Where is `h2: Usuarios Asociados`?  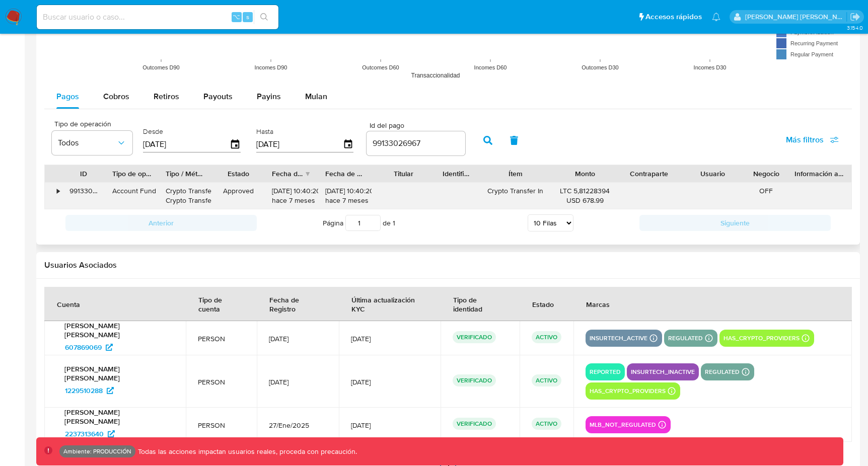 h2: Usuarios Asociados is located at coordinates (448, 265).